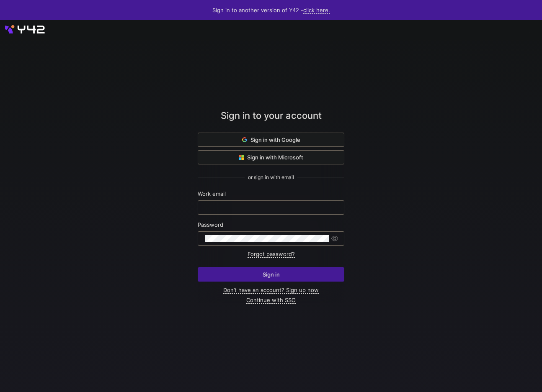 This screenshot has width=542, height=392. I want to click on a: Continue with SSO, so click(271, 300).